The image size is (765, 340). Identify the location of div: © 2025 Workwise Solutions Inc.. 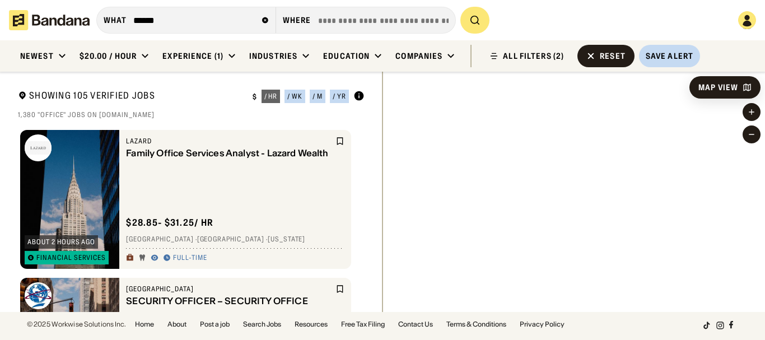
(76, 324).